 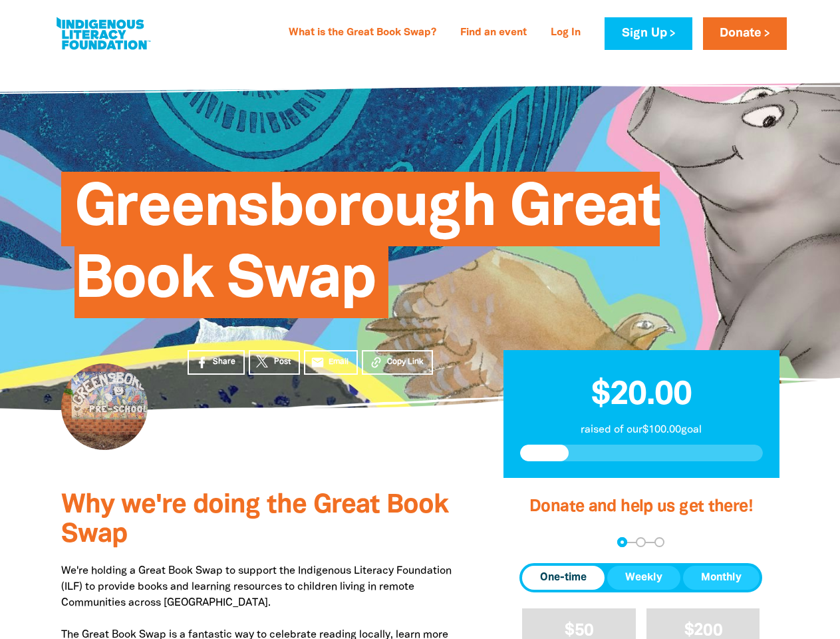 What do you see at coordinates (579, 630) in the screenshot?
I see `span: $50` at bounding box center [579, 630].